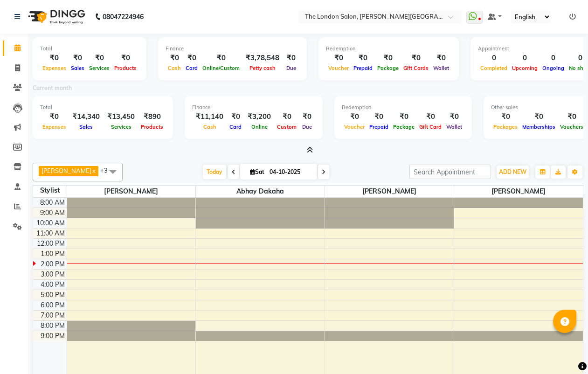 Image resolution: width=588 pixels, height=374 pixels. Describe the element at coordinates (209, 116) in the screenshot. I see `div: ₹11,140` at that location.